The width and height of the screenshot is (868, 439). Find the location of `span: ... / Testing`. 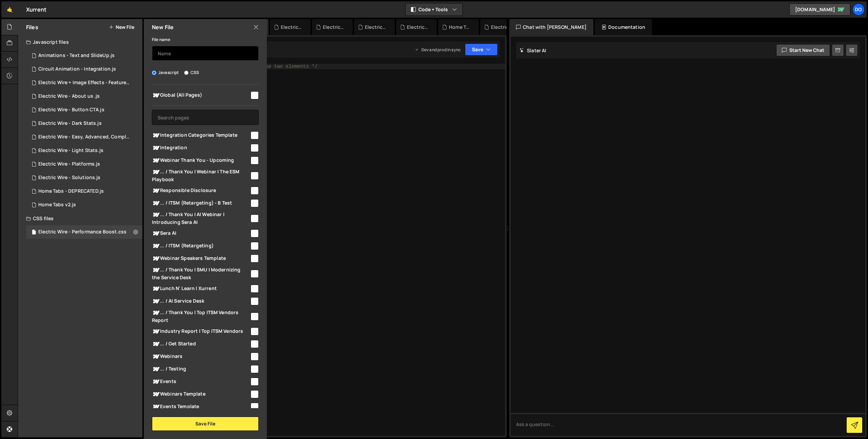

span: ... / Testing is located at coordinates (201, 369).